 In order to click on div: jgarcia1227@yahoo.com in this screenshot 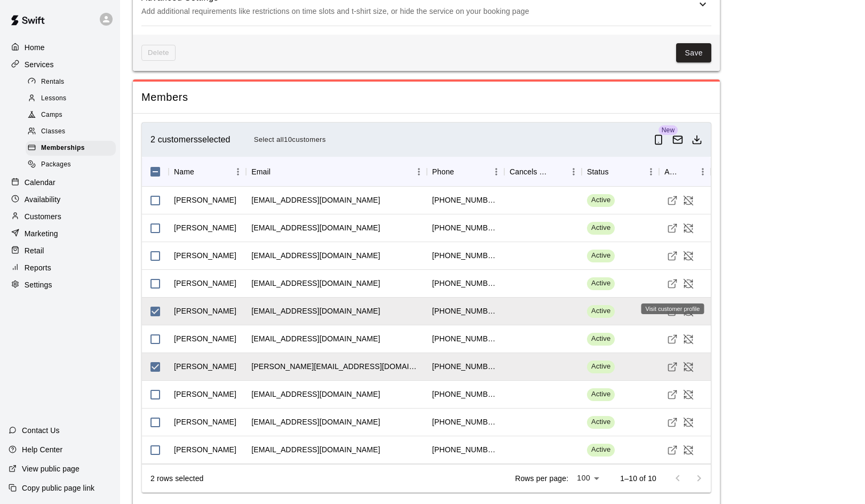, I will do `click(315, 311)`.